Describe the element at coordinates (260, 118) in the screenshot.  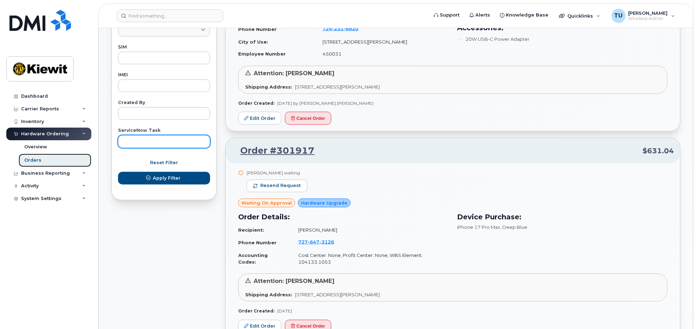
I see `a: Edit Order` at that location.